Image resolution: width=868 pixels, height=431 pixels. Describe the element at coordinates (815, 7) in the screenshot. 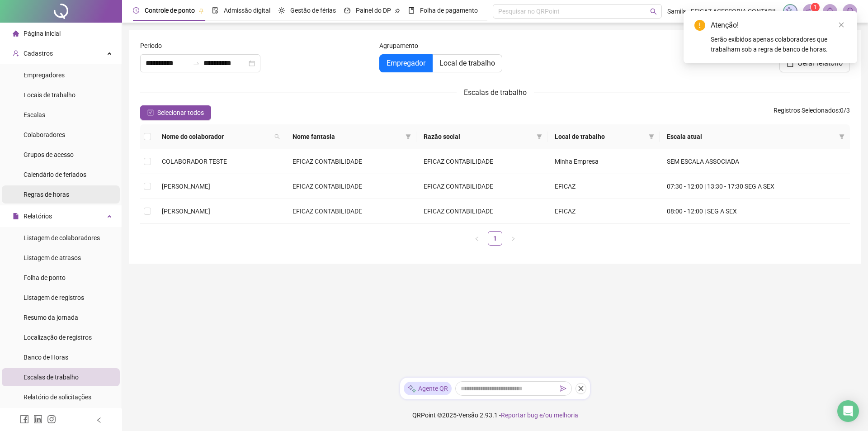

I see `sup: 1` at that location.